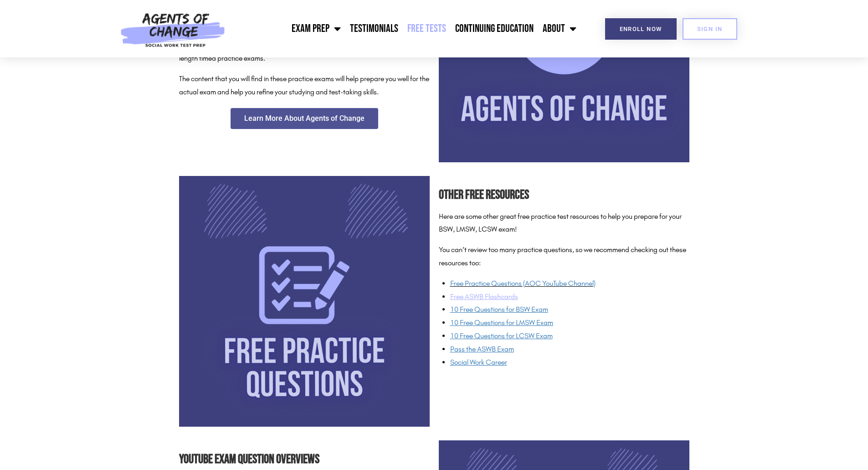 The width and height of the screenshot is (868, 470). Describe the element at coordinates (406, 29) in the screenshot. I see `nav: Menu` at that location.